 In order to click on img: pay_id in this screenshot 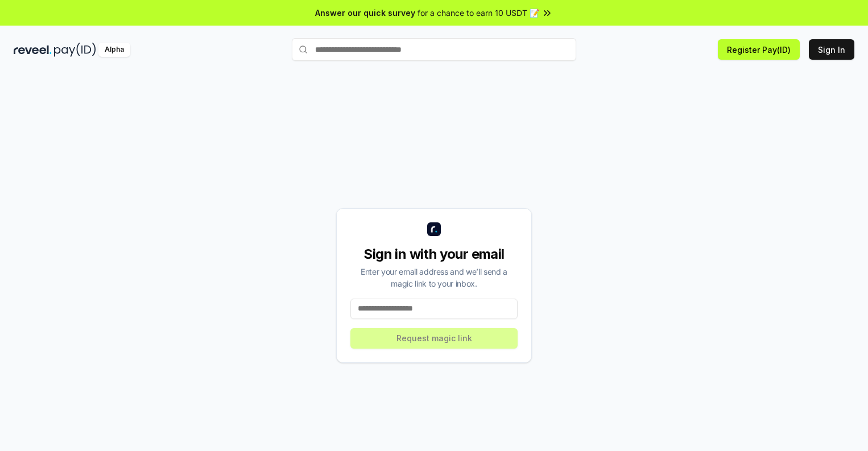, I will do `click(75, 50)`.